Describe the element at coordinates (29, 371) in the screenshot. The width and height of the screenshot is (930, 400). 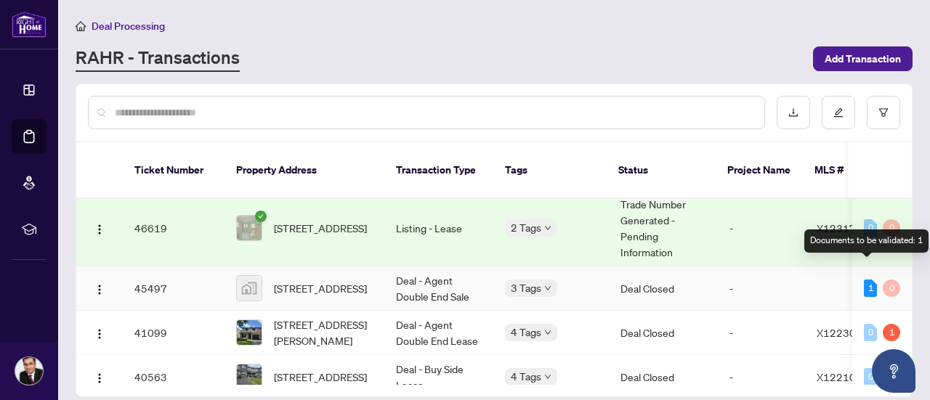
I see `img: Profile Icon` at that location.